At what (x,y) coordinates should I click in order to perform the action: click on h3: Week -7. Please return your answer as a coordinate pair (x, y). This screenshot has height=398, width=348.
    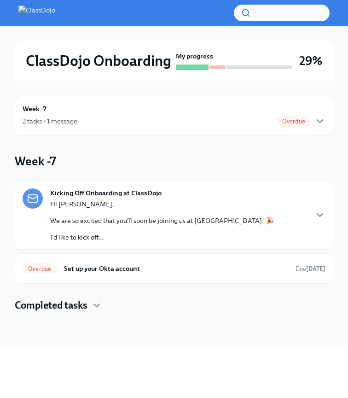
    Looking at the image, I should click on (35, 161).